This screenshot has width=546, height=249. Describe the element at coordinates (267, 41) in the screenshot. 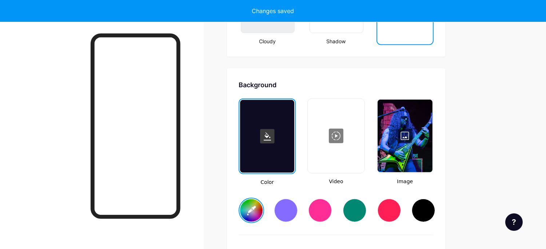

I see `div: Cloudy` at that location.